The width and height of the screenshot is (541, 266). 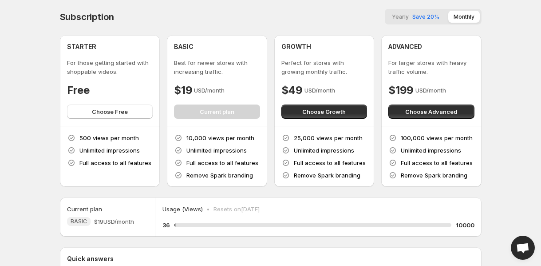 What do you see at coordinates (220, 138) in the screenshot?
I see `p: 10,000 views per month` at bounding box center [220, 138].